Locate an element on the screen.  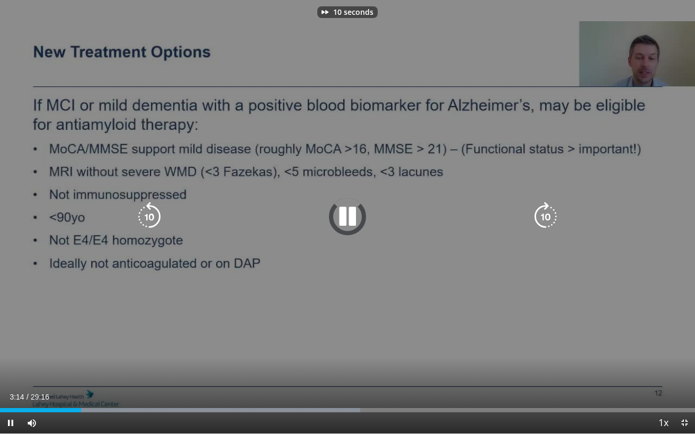
button: Mute is located at coordinates (32, 422).